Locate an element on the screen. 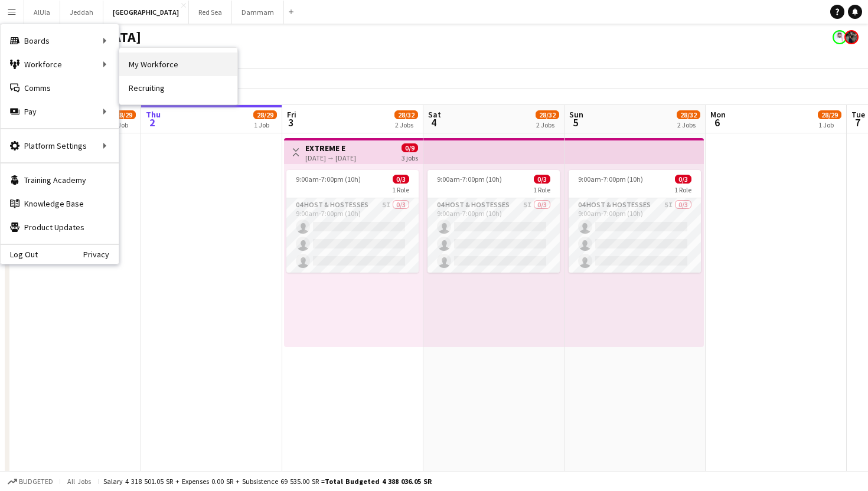 The height and width of the screenshot is (491, 868). button: Dammam is located at coordinates (258, 12).